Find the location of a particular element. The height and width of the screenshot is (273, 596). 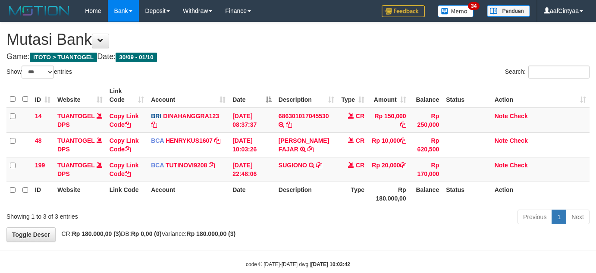

img: Button%20Memo.svg is located at coordinates (456, 11).